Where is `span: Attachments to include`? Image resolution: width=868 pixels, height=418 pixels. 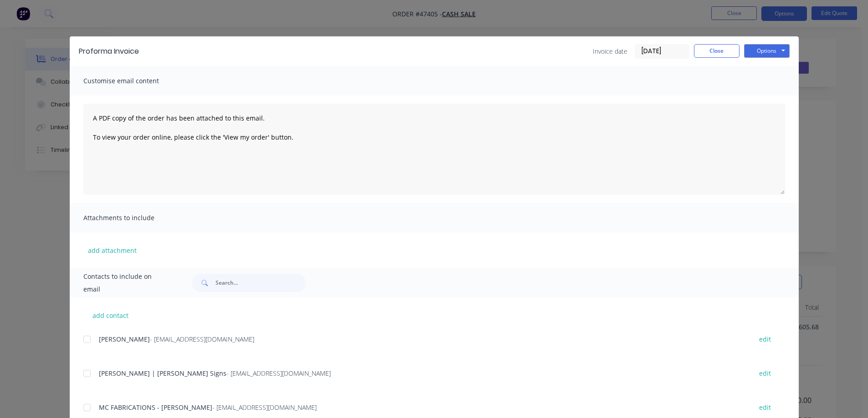
span: Attachments to include is located at coordinates (133, 218).